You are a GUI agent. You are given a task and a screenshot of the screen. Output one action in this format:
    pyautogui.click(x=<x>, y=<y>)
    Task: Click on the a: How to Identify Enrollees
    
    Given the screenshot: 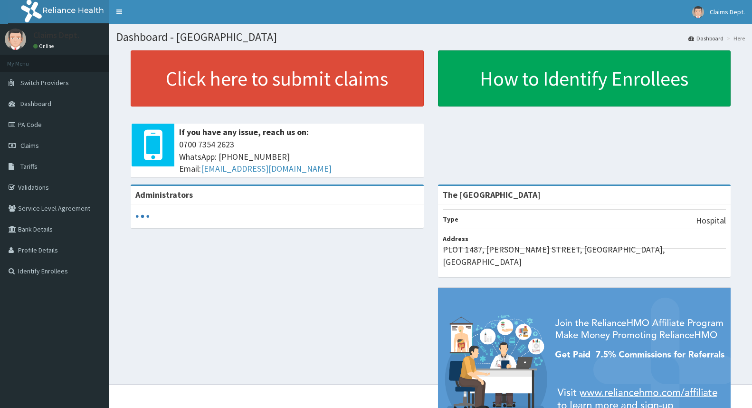 What is the action you would take?
    pyautogui.click(x=584, y=78)
    